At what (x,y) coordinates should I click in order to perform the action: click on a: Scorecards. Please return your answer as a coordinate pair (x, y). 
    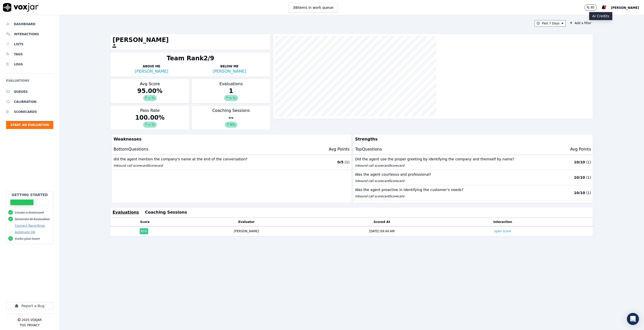
    Looking at the image, I should click on (30, 112).